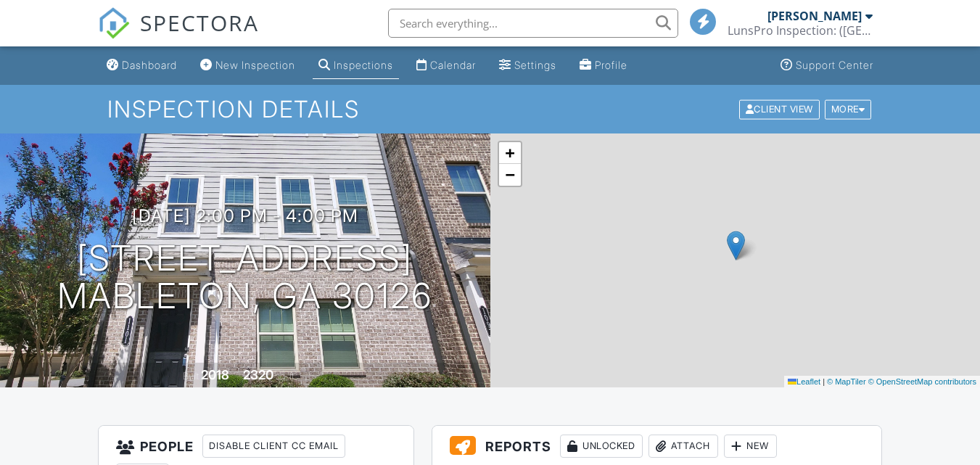 Image resolution: width=980 pixels, height=465 pixels. What do you see at coordinates (149, 65) in the screenshot?
I see `div: Dashboard` at bounding box center [149, 65].